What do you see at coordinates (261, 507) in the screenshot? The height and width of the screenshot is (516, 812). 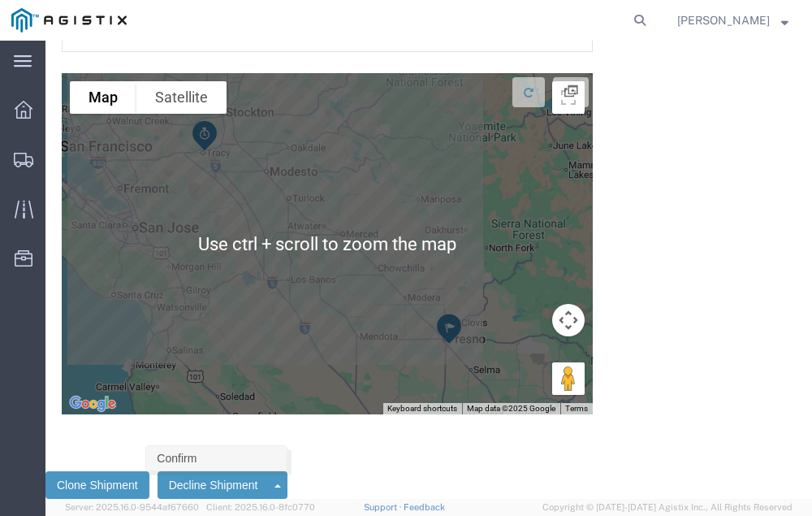 I see `span: Client: 2025.16.0-8fc0770` at bounding box center [261, 507].